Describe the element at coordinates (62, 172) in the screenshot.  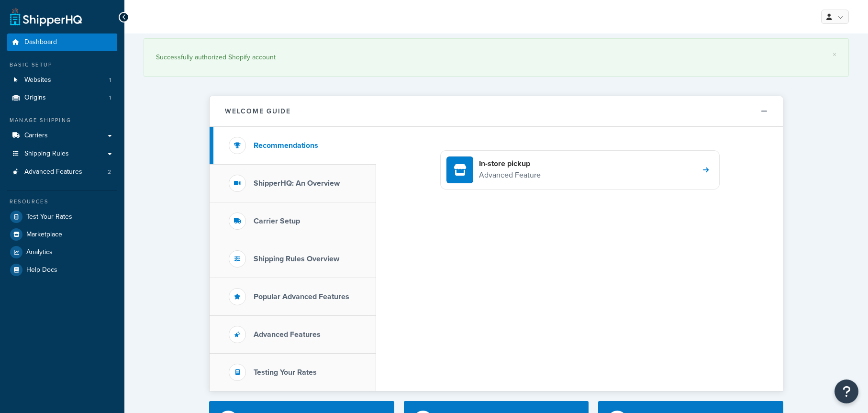
I see `li: Advanced Features` at that location.